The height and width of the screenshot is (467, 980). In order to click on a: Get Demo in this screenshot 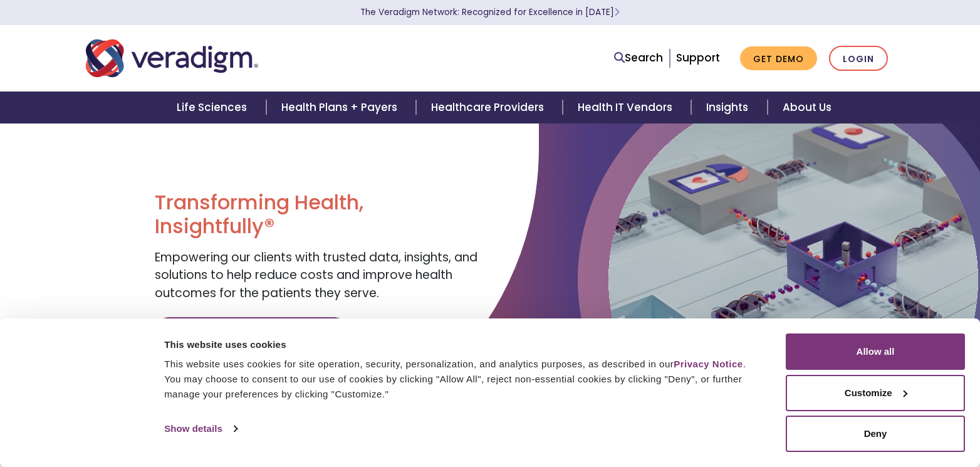, I will do `click(778, 58)`.